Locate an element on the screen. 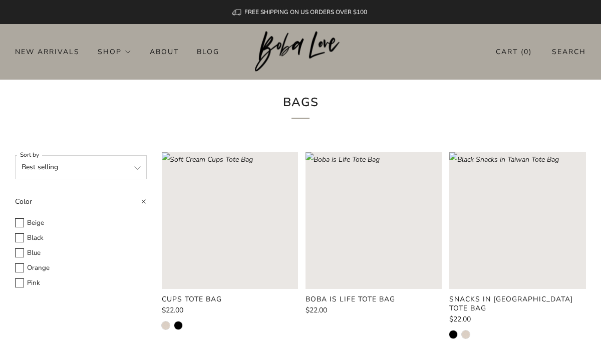  a: About is located at coordinates (164, 52).